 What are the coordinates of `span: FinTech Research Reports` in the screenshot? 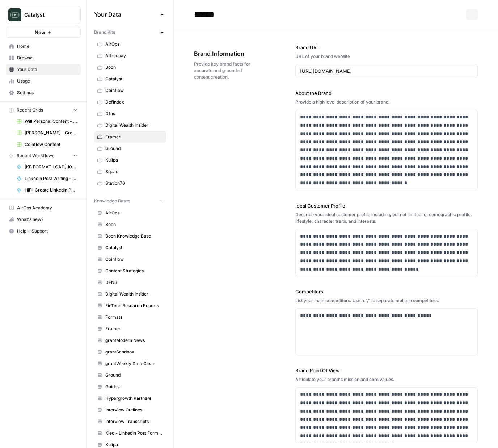 It's located at (134, 306).